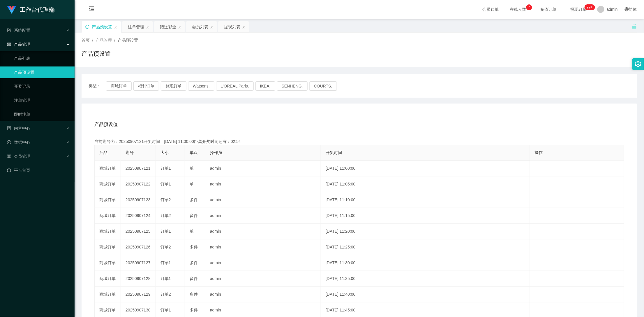 Image resolution: width=644 pixels, height=317 pixels. I want to click on button: SENHENG., so click(292, 86).